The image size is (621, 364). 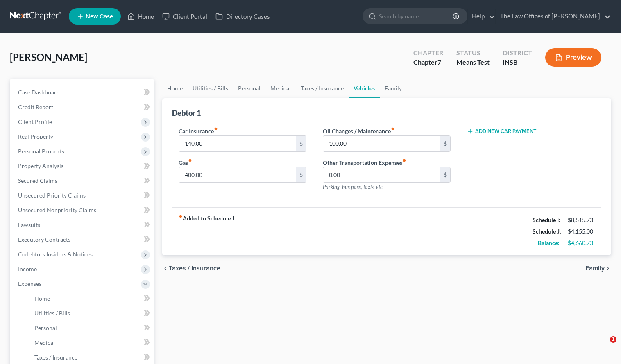 What do you see at coordinates (41, 151) in the screenshot?
I see `span: Personal Property` at bounding box center [41, 151].